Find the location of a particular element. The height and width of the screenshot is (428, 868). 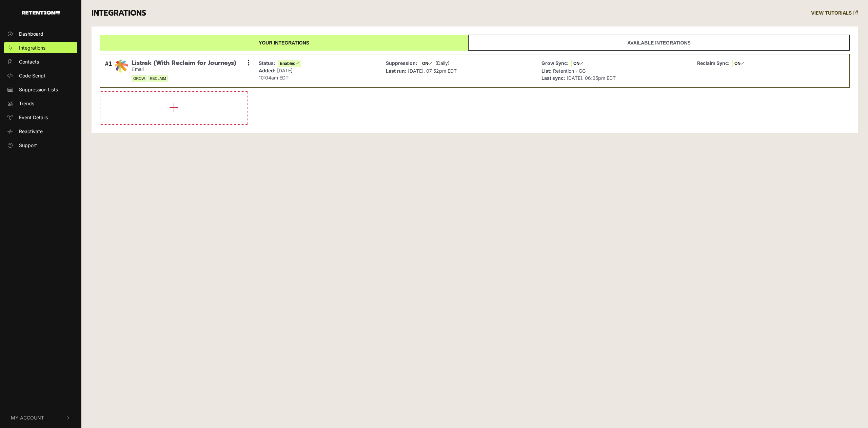

a: Available integrations is located at coordinates (659, 42).